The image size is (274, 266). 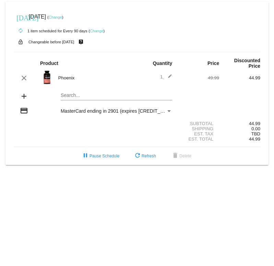 What do you see at coordinates (100, 156) in the screenshot?
I see `span: Pause Schedule` at bounding box center [100, 156].